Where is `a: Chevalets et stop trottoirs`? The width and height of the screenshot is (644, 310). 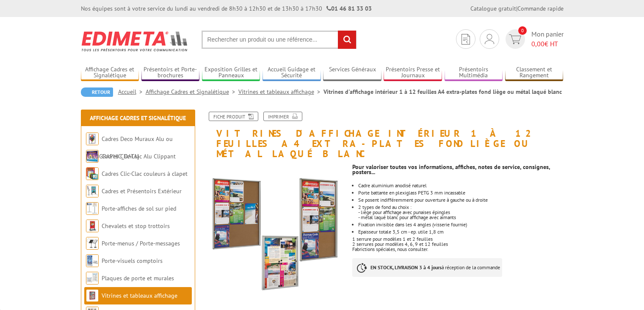
a: Chevalets et stop trottoirs is located at coordinates (135, 226).